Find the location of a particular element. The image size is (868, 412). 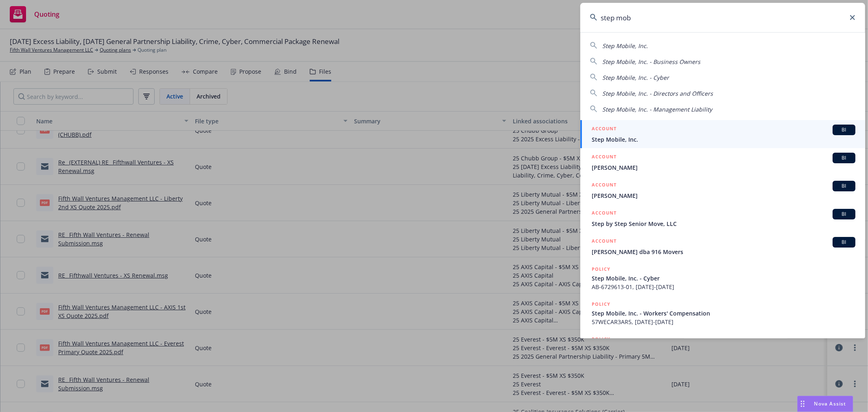

a: POLICY is located at coordinates (723, 348).